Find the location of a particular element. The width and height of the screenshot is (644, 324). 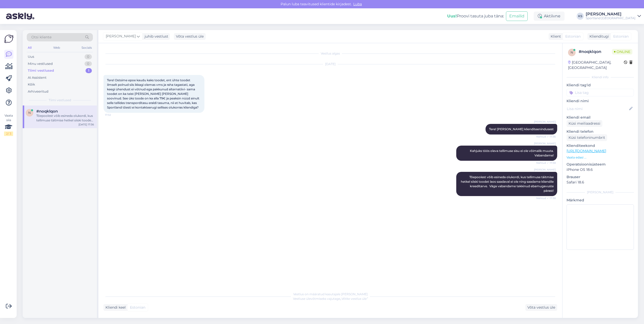

div: Küsi meiliaadressi is located at coordinates (584, 123).